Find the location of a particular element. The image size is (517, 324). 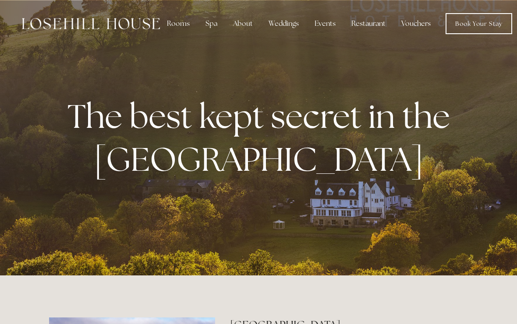

a: Vouchers is located at coordinates (416, 24).